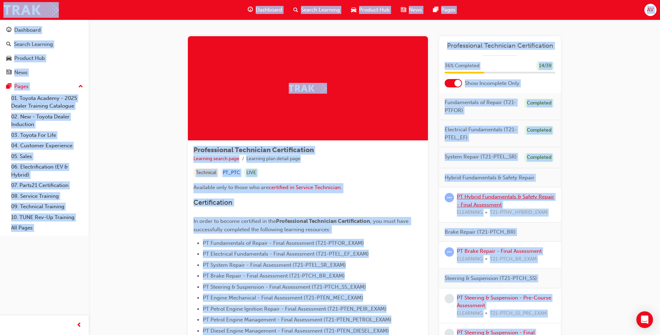 The image size is (660, 335). Describe the element at coordinates (274, 276) in the screenshot. I see `span: PT Brake Repair - Final Assessment (T21-PTCH_BR_EXAM)` at that location.